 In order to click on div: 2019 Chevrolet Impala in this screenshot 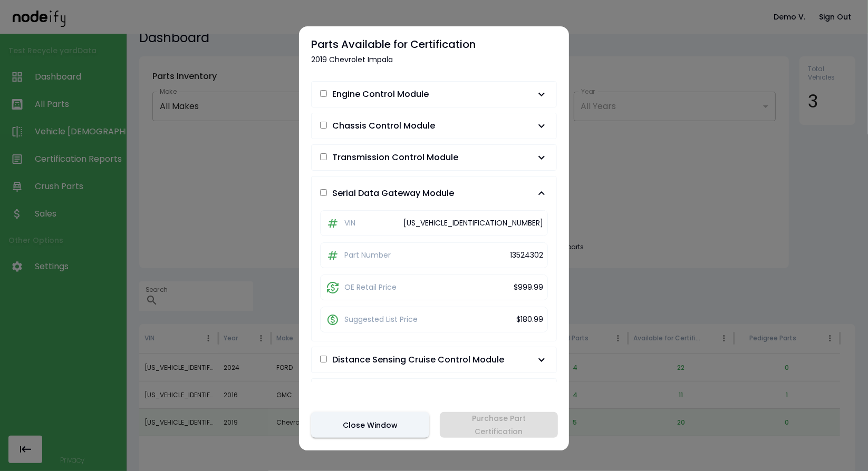, I will do `click(434, 60)`.